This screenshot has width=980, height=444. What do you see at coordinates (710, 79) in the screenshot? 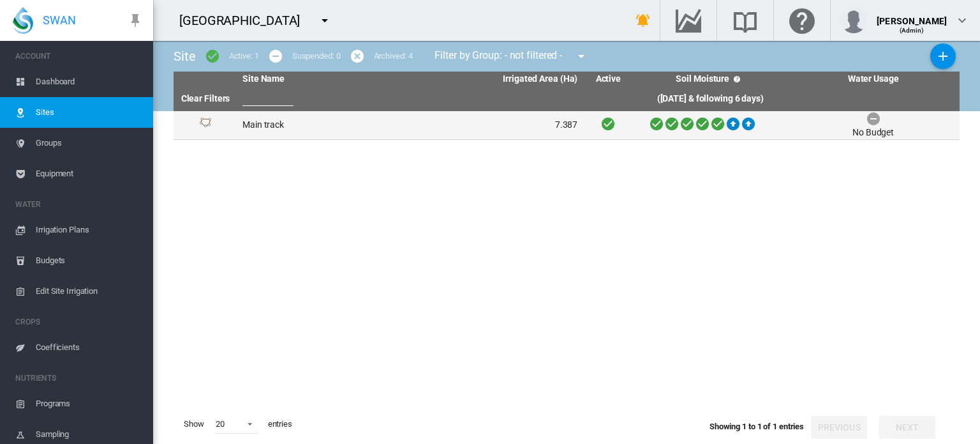
I see `th: Soil Moisture` at bounding box center [710, 79].